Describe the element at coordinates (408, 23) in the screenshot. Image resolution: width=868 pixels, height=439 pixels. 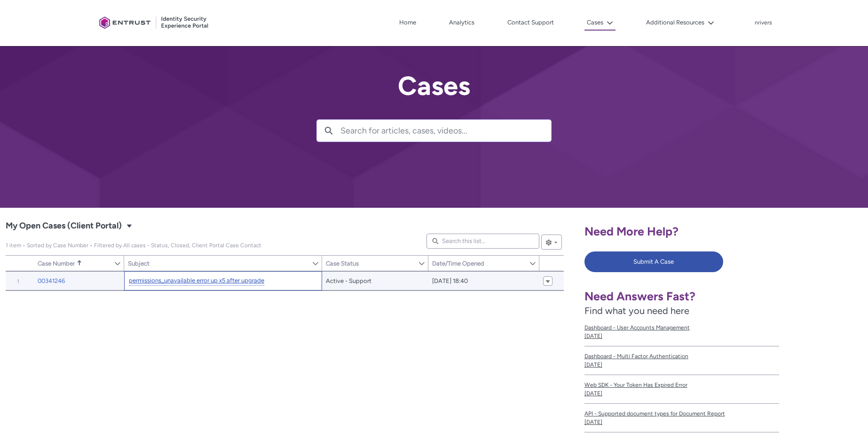
I see `a: Home` at that location.